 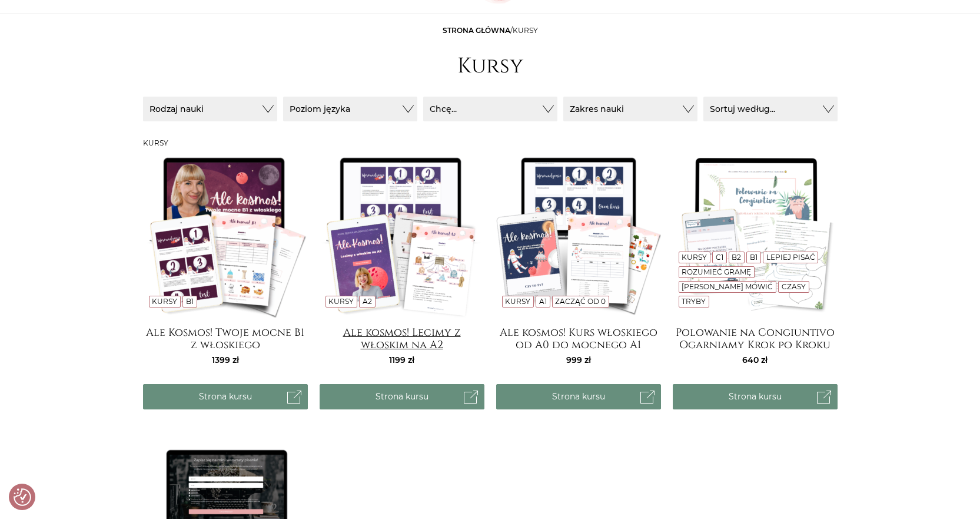 I want to click on a: Ale kosmos! Kurs włoskiego od A0 do mocnego A1, so click(x=578, y=338).